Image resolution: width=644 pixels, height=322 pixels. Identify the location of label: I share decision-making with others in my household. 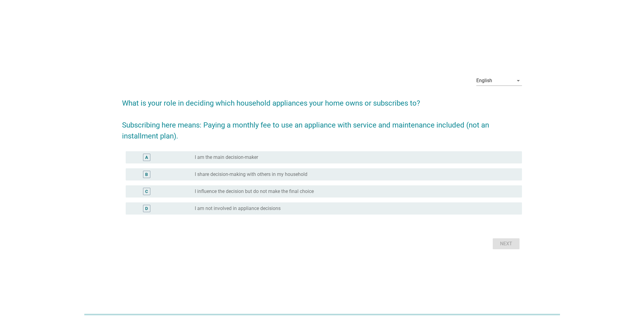
(251, 175).